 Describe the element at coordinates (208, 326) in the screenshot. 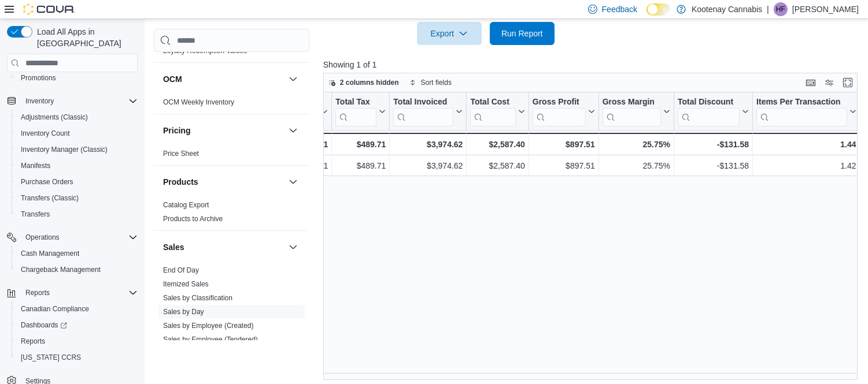

I see `span: Sales by Employee (Created)` at that location.